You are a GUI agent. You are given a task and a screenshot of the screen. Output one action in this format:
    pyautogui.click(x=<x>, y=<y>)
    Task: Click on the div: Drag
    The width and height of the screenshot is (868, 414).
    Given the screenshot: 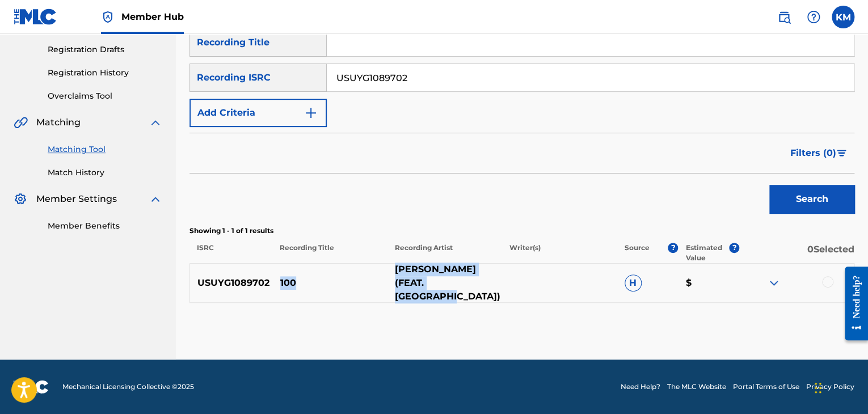 What is the action you would take?
    pyautogui.click(x=818, y=387)
    